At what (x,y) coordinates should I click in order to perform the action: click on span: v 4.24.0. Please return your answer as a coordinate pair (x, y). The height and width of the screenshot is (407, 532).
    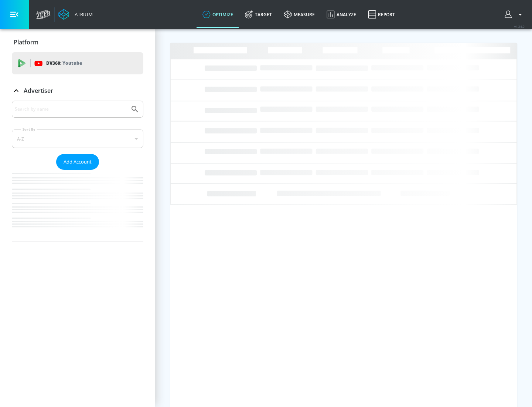
    Looking at the image, I should click on (519, 26).